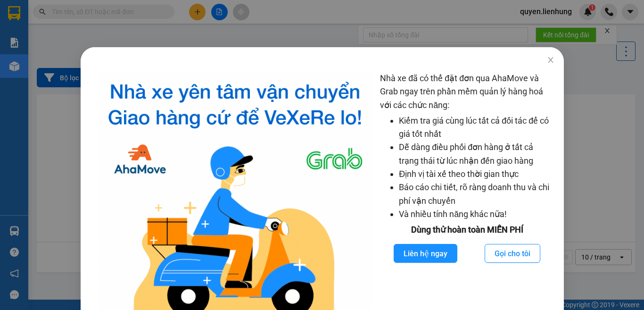 This screenshot has height=310, width=644. What do you see at coordinates (550, 60) in the screenshot?
I see `span: close` at bounding box center [550, 60].